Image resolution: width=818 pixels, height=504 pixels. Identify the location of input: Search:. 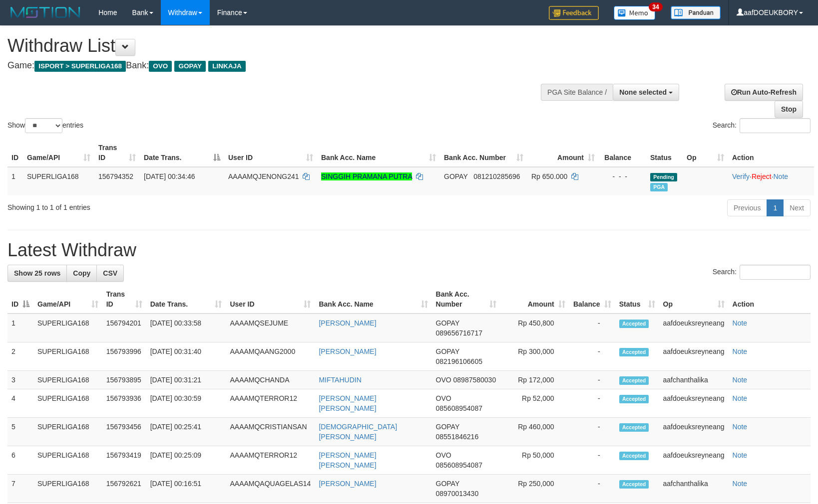
(775, 272).